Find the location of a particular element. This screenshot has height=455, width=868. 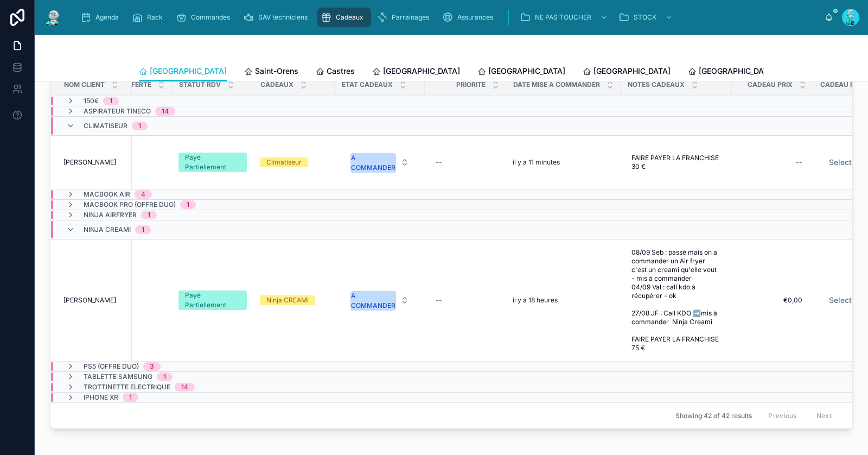

span: FAIRE PAYER LA FRANCHISE 30 € is located at coordinates (676, 162).